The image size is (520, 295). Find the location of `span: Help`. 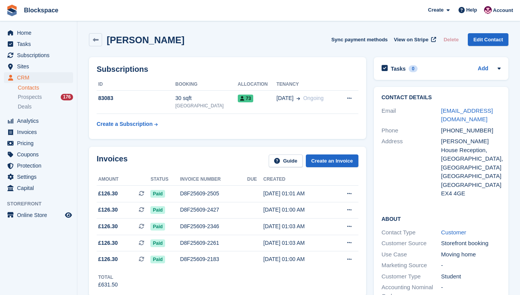

span: Help is located at coordinates (471, 10).